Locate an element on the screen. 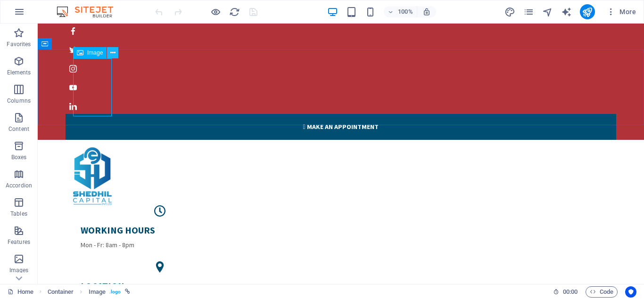  button: 100% is located at coordinates (400, 12).